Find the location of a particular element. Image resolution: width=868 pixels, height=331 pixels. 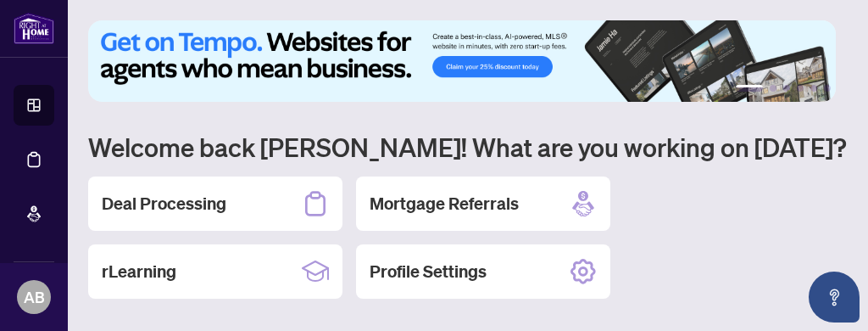

h2: rLearning is located at coordinates (139, 272).